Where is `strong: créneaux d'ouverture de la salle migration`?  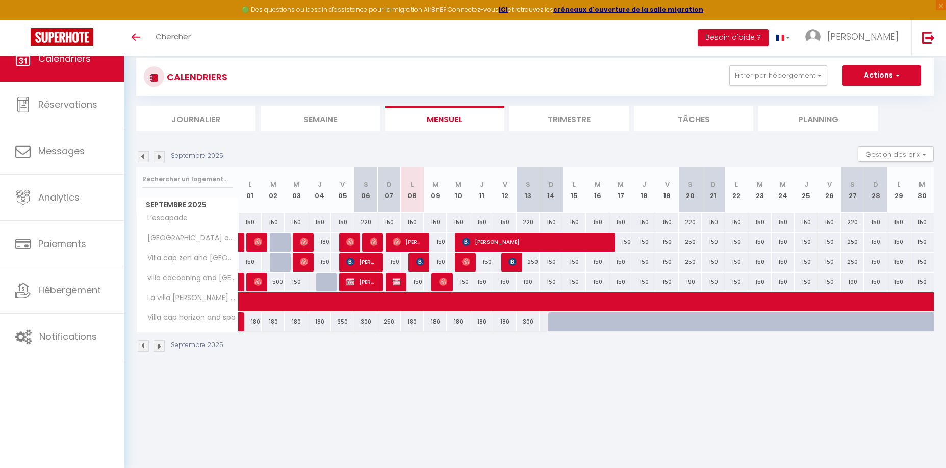 strong: créneaux d'ouverture de la salle migration is located at coordinates (628, 9).